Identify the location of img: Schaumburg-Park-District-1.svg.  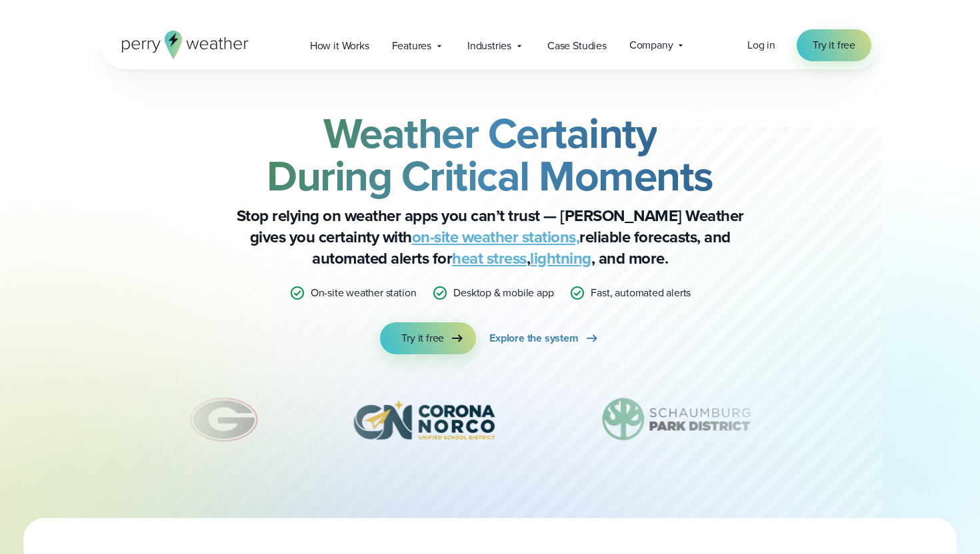
(677, 419).